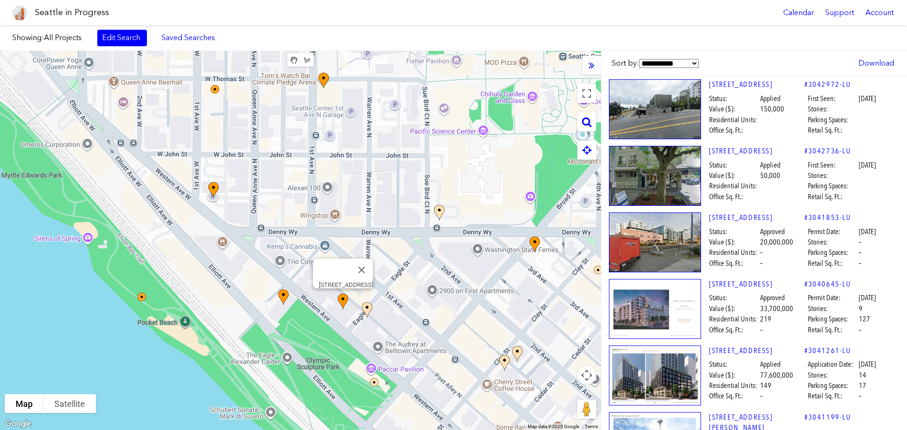  What do you see at coordinates (827, 417) in the screenshot?
I see `a: #3041199-LU` at bounding box center [827, 417].